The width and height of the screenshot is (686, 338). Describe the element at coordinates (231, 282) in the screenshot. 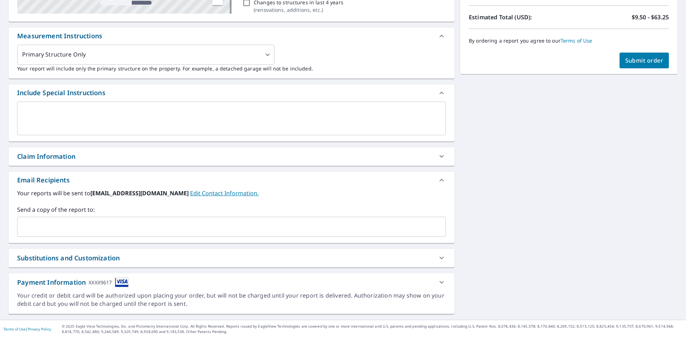

I see `div: Payment InformationXXXX9617cardImage` at that location.